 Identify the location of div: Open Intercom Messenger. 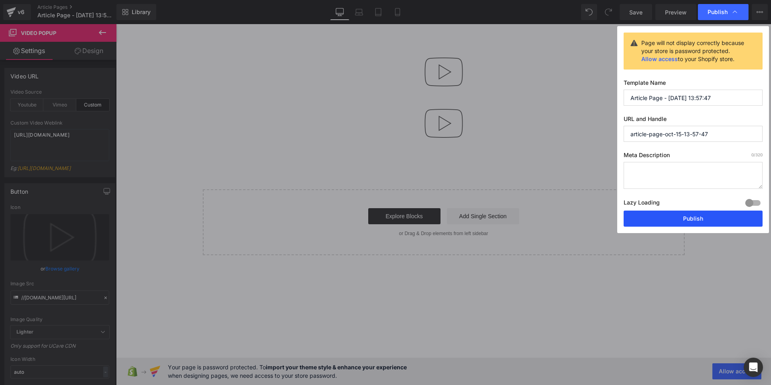
(754, 367).